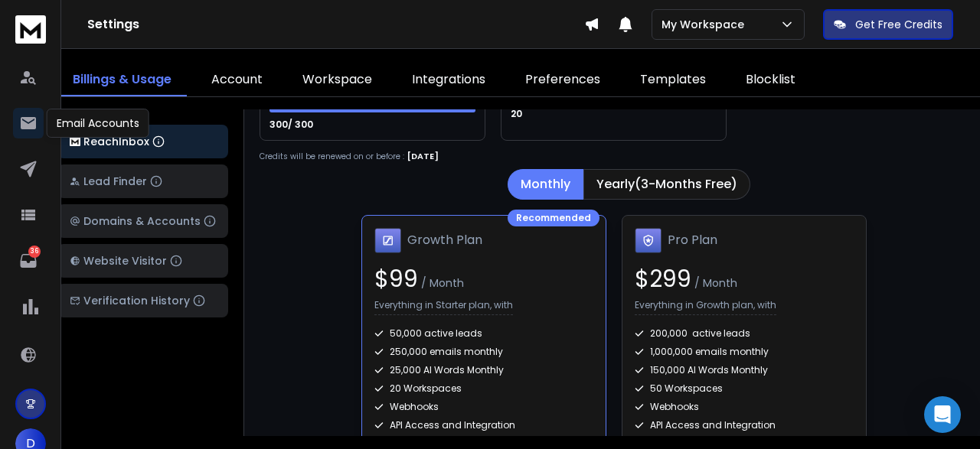 Image resolution: width=980 pixels, height=449 pixels. I want to click on h1: Pro Plan, so click(692, 240).